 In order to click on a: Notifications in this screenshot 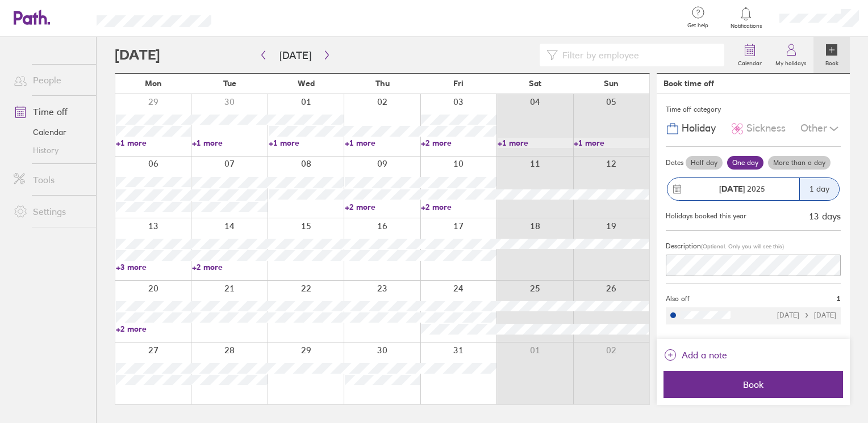, I will do `click(745, 17)`.